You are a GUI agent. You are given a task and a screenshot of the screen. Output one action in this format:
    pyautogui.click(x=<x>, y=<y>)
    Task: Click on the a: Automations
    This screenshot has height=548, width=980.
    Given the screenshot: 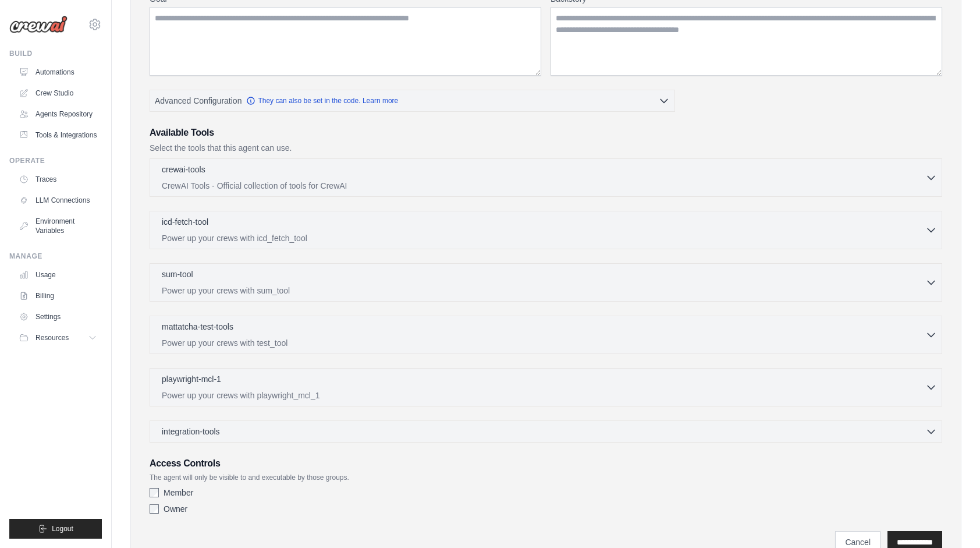 What is the action you would take?
    pyautogui.click(x=58, y=72)
    